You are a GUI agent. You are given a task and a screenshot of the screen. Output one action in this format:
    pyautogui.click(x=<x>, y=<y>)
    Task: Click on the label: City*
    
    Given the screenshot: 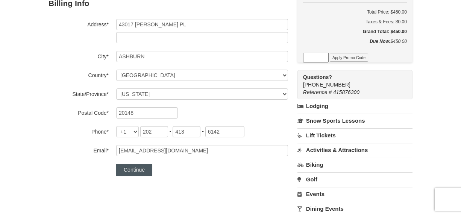 What is the action you would take?
    pyautogui.click(x=79, y=55)
    